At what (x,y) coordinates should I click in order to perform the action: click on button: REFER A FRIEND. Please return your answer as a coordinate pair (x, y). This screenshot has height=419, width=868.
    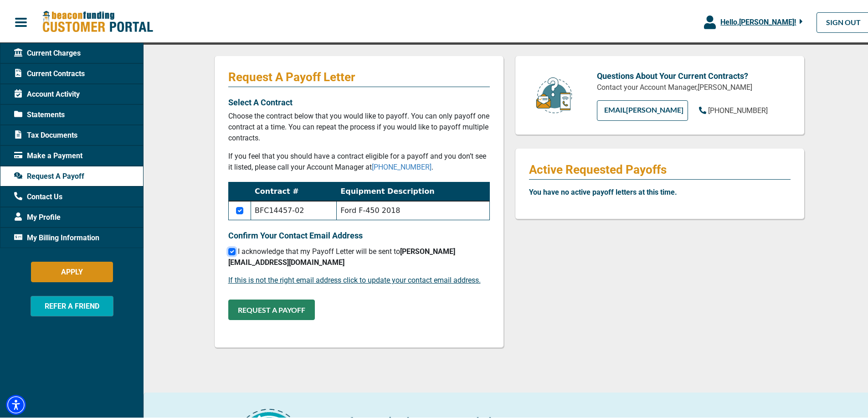
    Looking at the image, I should click on (72, 304).